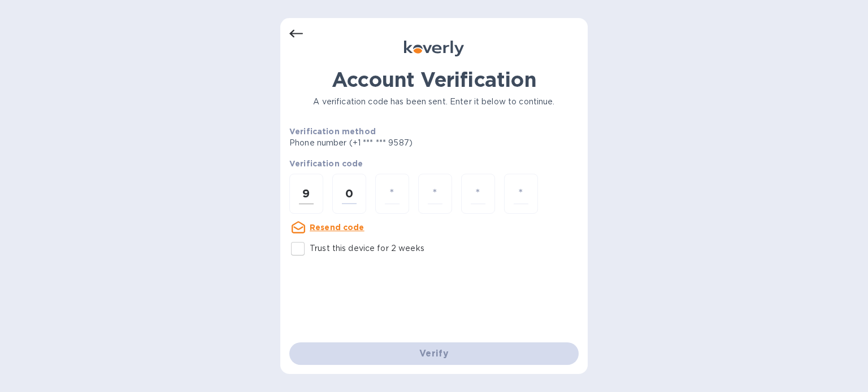  I want to click on p: Verification code, so click(434, 164).